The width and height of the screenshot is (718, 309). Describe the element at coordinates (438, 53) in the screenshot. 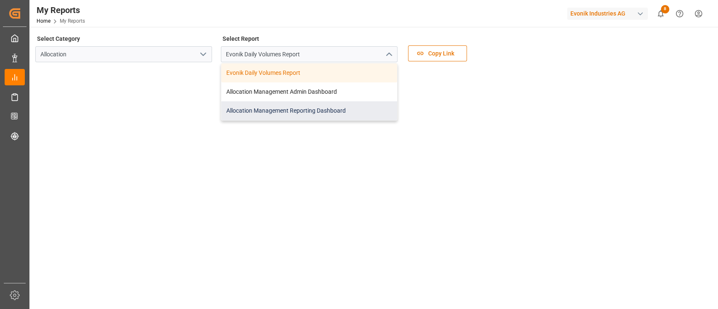

I see `button: Copy Link` at that location.